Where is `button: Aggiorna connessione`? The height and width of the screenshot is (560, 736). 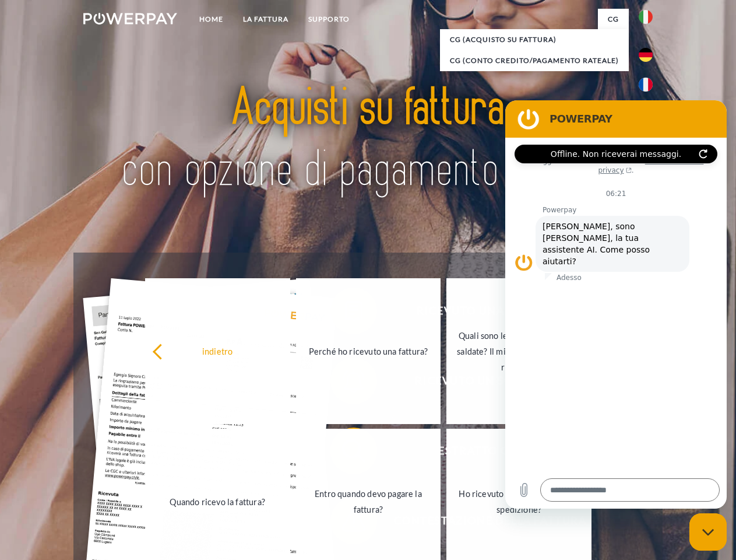
button: Aggiorna connessione is located at coordinates (198, 54).